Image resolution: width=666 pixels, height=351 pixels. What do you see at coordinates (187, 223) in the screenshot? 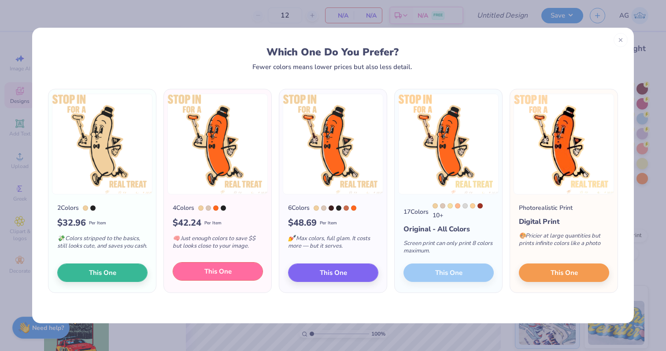
I see `span: $ 42.24` at bounding box center [187, 223].